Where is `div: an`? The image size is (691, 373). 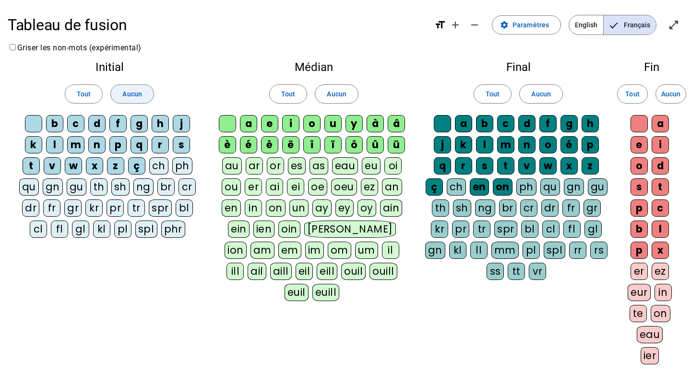
div: an is located at coordinates (392, 187).